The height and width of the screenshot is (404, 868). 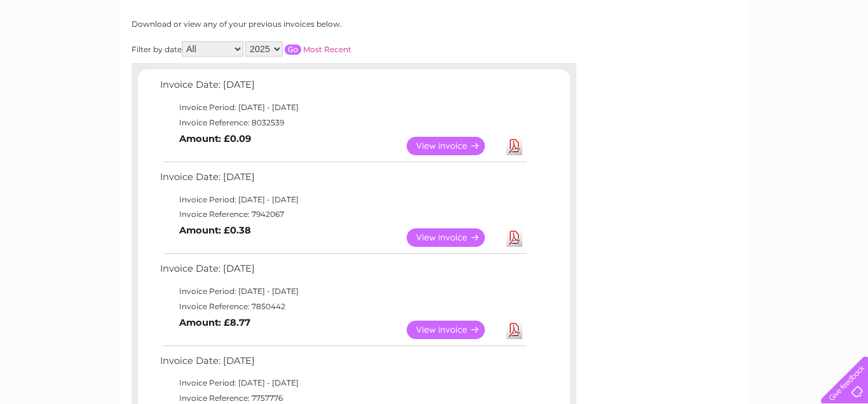 What do you see at coordinates (731, 59) in the screenshot?
I see `a: Telecoms` at bounding box center [731, 59].